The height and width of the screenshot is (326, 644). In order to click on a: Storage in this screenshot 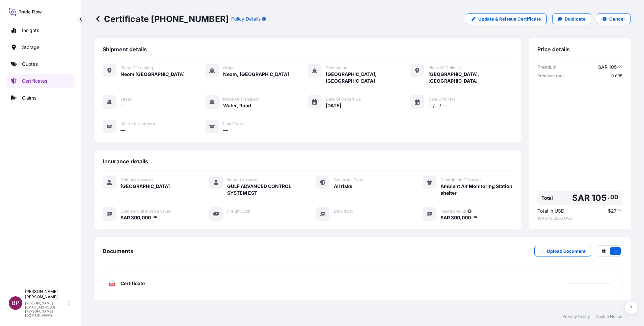, I will do `click(40, 47)`.